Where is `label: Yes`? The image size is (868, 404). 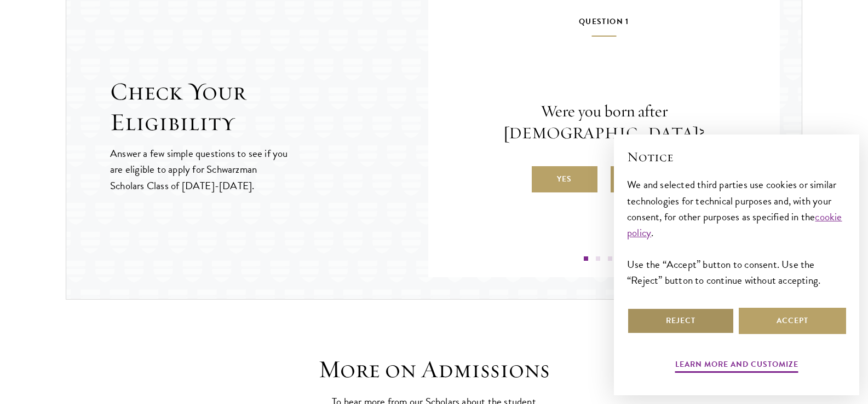 label: Yes is located at coordinates (564, 180).